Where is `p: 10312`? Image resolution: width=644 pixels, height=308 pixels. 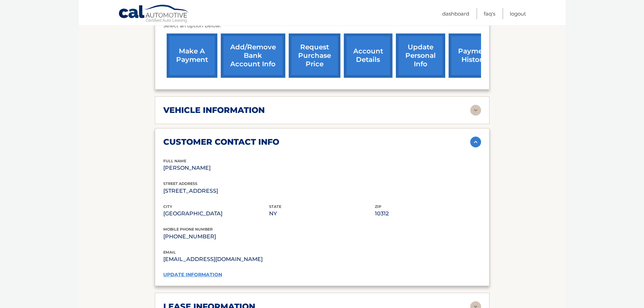
p: 10312 is located at coordinates (428, 214).